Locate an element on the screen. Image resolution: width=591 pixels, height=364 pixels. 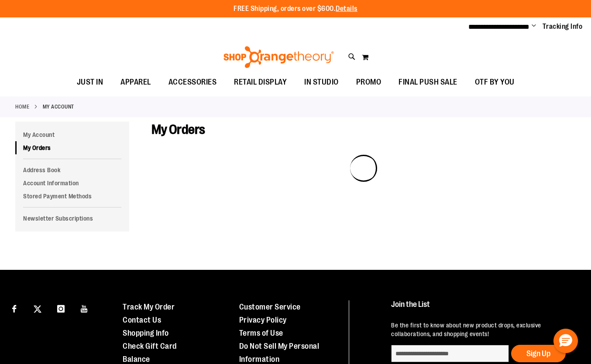
span: APPAREL is located at coordinates (136, 82).